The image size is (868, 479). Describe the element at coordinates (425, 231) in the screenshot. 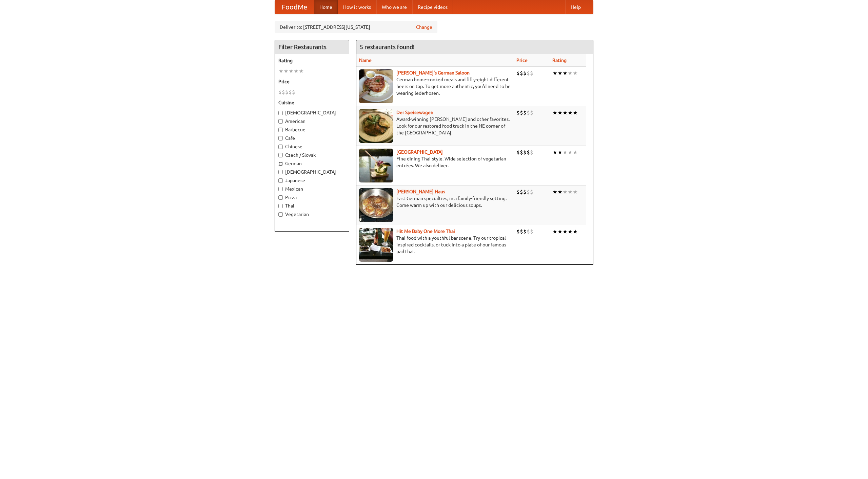

I see `b: Hit Me Baby One More Thai` at that location.